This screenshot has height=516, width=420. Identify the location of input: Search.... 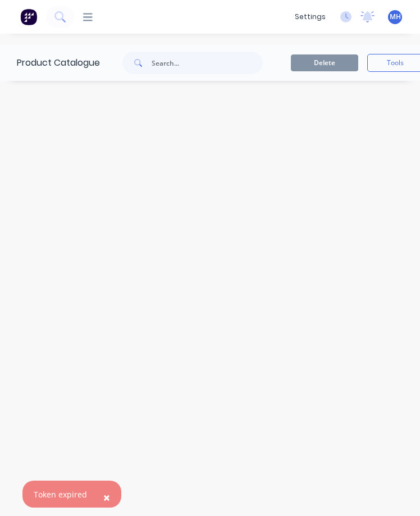
(207, 63).